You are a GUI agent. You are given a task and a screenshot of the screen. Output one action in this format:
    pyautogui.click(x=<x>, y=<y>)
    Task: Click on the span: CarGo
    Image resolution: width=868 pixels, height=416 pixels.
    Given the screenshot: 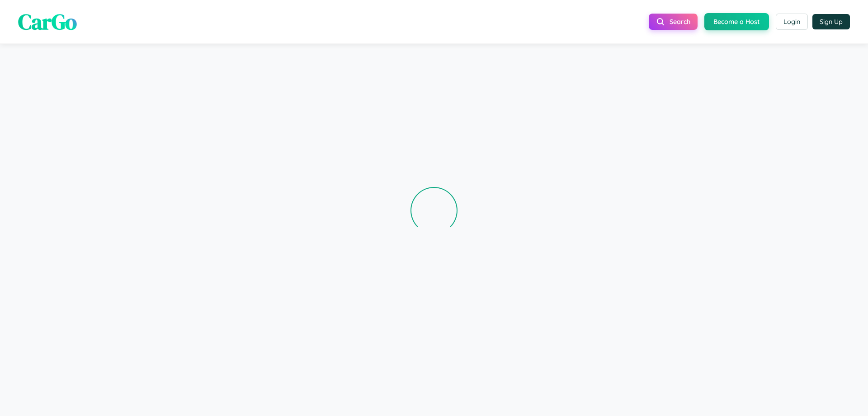 What is the action you would take?
    pyautogui.click(x=47, y=22)
    